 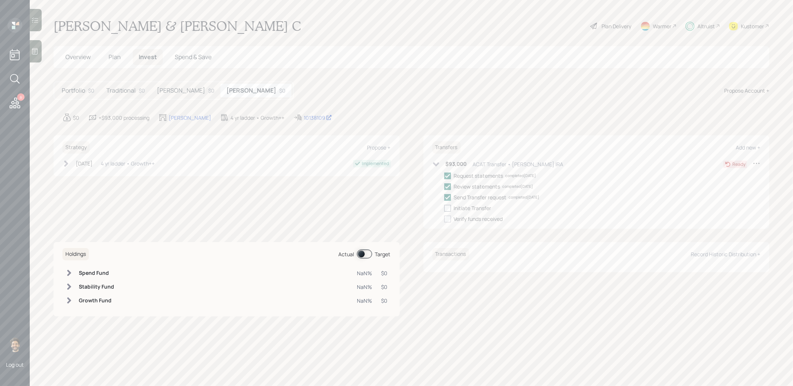 What do you see at coordinates (748, 147) in the screenshot?
I see `div: Add new +` at bounding box center [748, 147].